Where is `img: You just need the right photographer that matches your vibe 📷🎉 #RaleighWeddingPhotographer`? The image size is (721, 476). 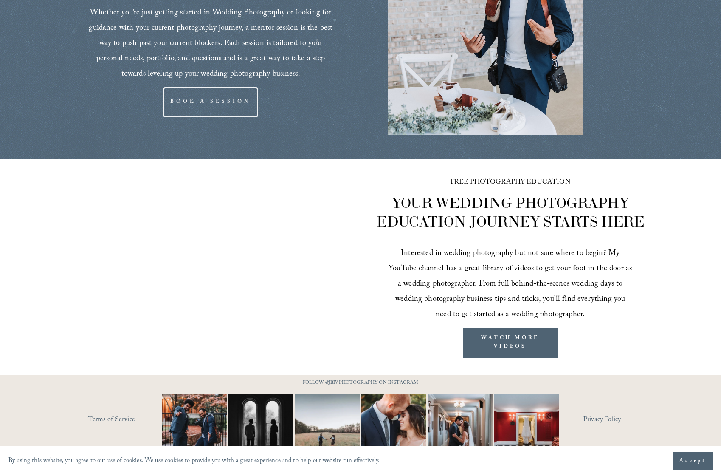 img: You just need the right photographer that matches your vibe 📷🎉 #RaleighWeddingPhotographer is located at coordinates (195, 426).